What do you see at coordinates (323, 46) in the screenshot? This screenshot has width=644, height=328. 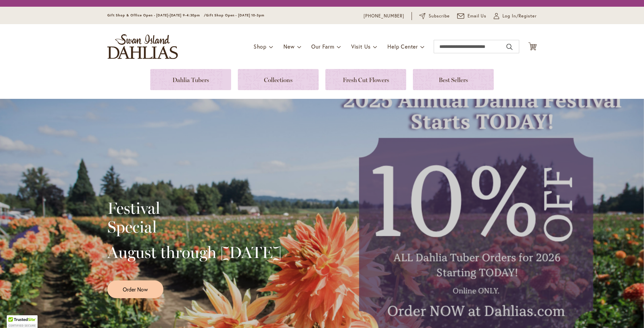 I see `span: Our Farm` at bounding box center [323, 46].